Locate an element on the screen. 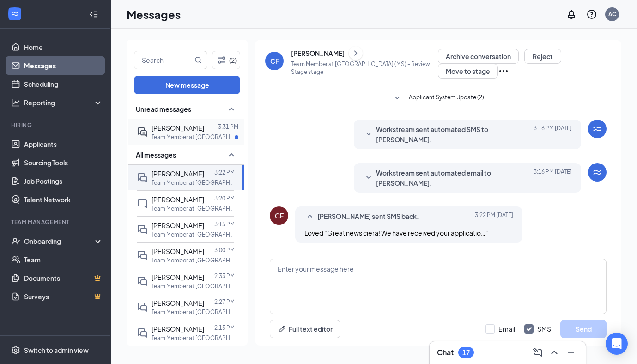 This screenshot has height=364, width=637. a: Talent Network is located at coordinates (63, 200).